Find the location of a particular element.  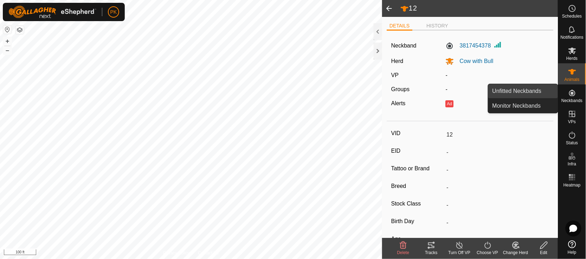

span: Delete is located at coordinates (403, 252).